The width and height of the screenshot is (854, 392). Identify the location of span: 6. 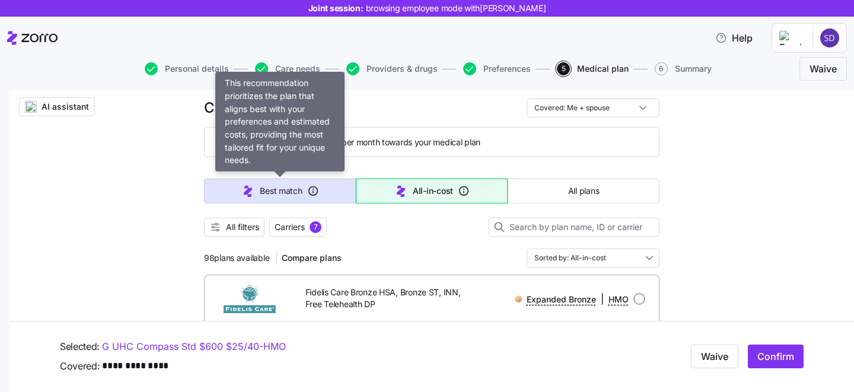
(661, 69).